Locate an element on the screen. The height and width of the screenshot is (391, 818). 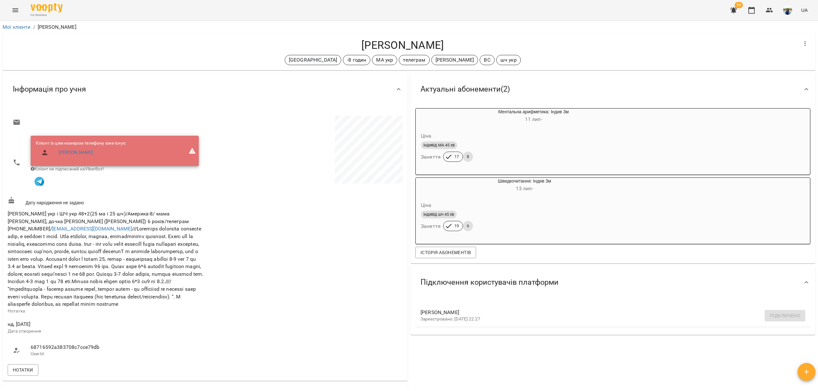
p: телеграм is located at coordinates (414, 60).